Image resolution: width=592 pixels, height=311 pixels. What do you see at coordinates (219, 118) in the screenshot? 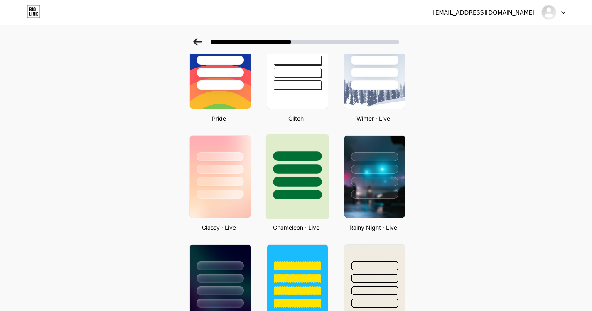
I see `div: Pride` at bounding box center [219, 118].